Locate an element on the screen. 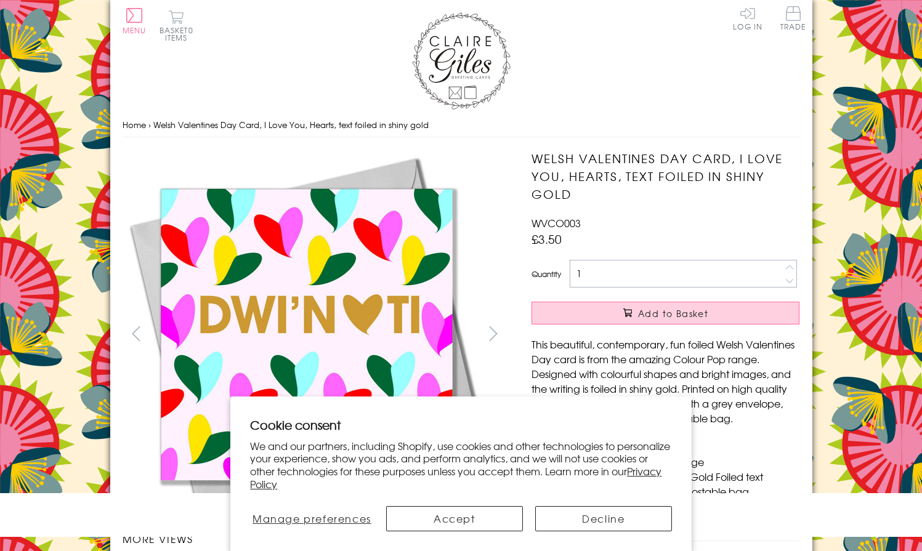 This screenshot has height=551, width=922. a: Trade is located at coordinates (793, 19).